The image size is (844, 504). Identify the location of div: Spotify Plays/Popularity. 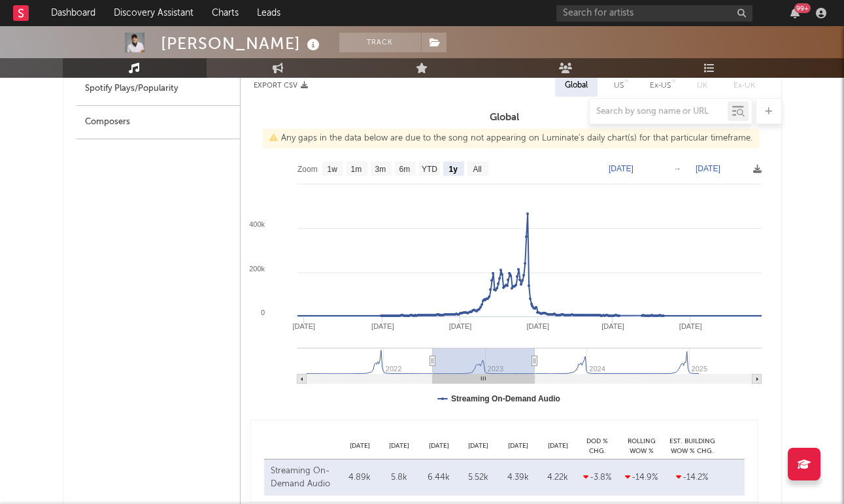
(158, 89).